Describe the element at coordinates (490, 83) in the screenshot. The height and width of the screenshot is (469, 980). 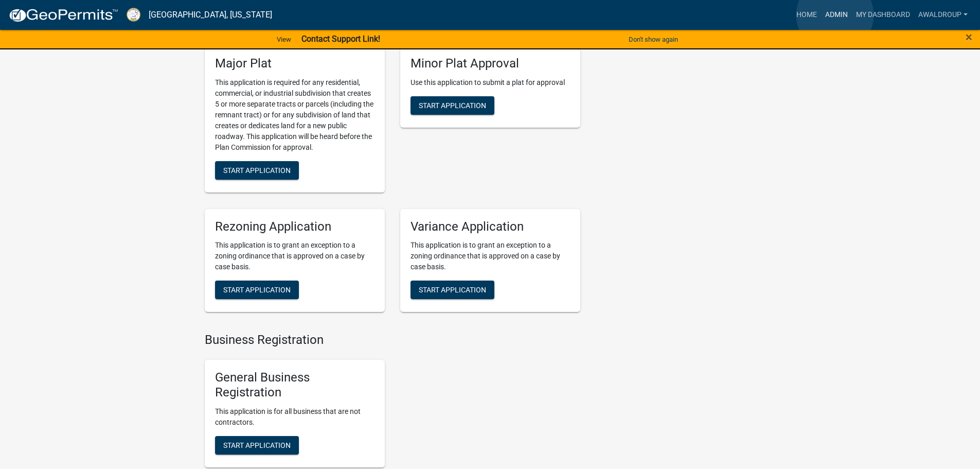
I see `p: Use this application to submit a plat for approval` at that location.